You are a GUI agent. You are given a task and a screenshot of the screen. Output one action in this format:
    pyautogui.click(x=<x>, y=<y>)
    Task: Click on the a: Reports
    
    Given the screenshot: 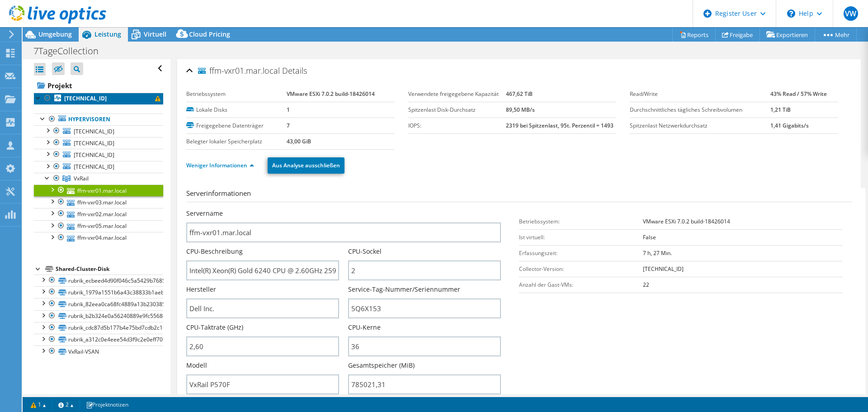 What is the action you would take?
    pyautogui.click(x=694, y=34)
    